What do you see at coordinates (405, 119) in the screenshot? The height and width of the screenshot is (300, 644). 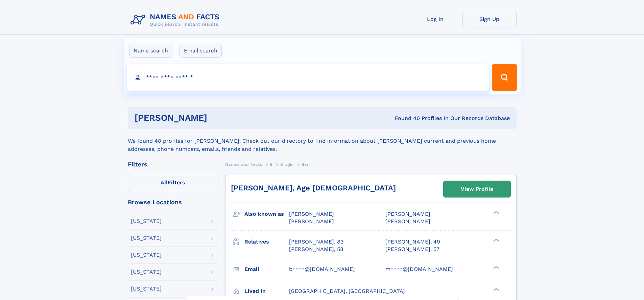 I see `div: Found 40 Profiles In Our Records Database` at bounding box center [405, 119].